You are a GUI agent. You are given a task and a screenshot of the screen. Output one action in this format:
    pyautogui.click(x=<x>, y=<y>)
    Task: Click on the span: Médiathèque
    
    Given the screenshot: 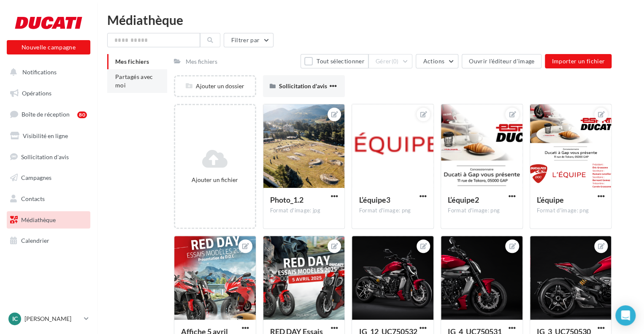 What is the action you would take?
    pyautogui.click(x=39, y=220)
    